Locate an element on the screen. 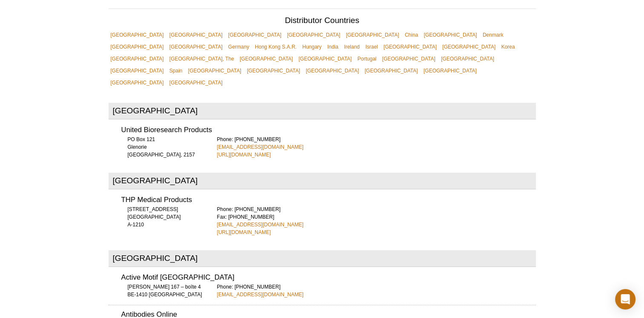 This screenshot has width=644, height=318. a: Korea is located at coordinates (508, 47).